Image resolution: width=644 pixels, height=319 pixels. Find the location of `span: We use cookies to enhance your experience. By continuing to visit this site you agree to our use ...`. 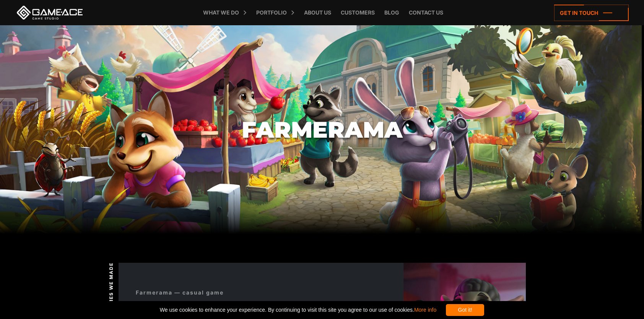

span: We use cookies to enhance your experience. By continuing to visit this site you agree to our use ... is located at coordinates (298, 310).